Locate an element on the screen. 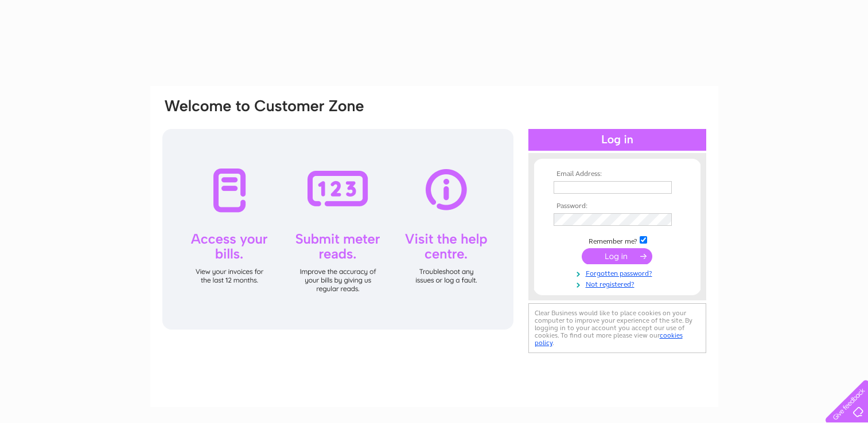 The image size is (868, 423). div: Clear Business would like to place cookies on your computer to improve your experience of the sit... is located at coordinates (617, 328).